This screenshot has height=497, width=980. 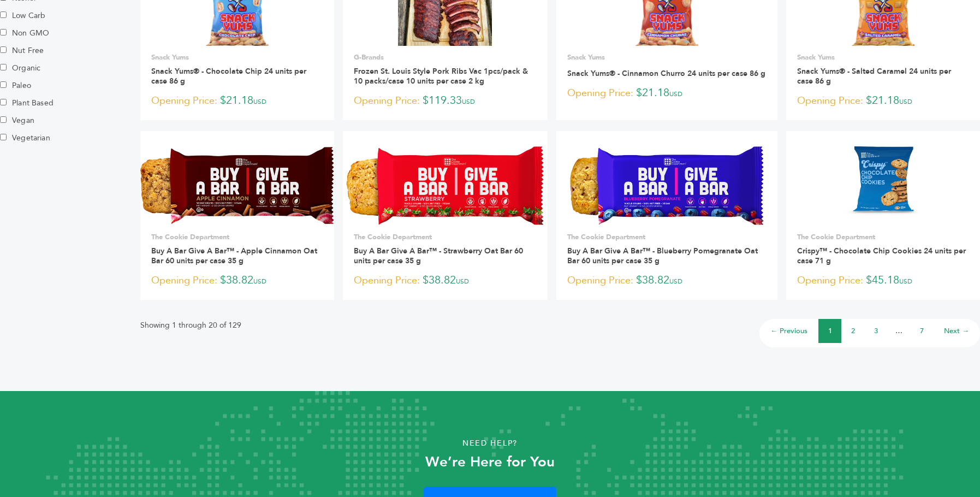 I want to click on a: 3, so click(x=875, y=331).